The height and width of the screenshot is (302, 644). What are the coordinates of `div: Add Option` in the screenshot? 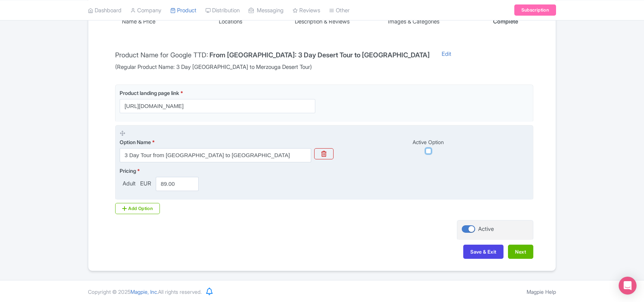 It's located at (138, 209).